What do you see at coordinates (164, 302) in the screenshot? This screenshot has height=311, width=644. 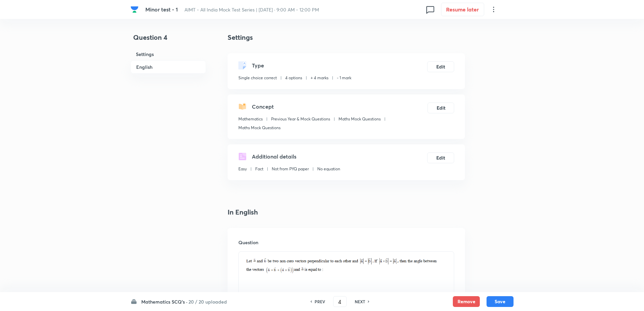 I see `h6: Mathematics SCQ's ·` at bounding box center [164, 302].